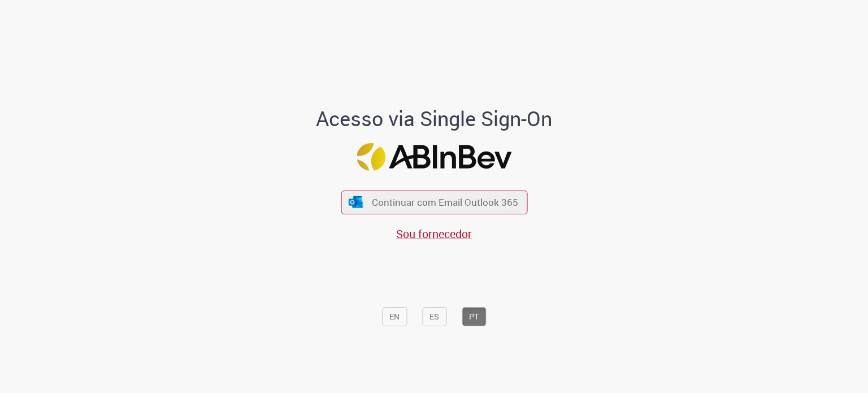 The width and height of the screenshot is (868, 393). I want to click on img: Logo ABInBev, so click(434, 157).